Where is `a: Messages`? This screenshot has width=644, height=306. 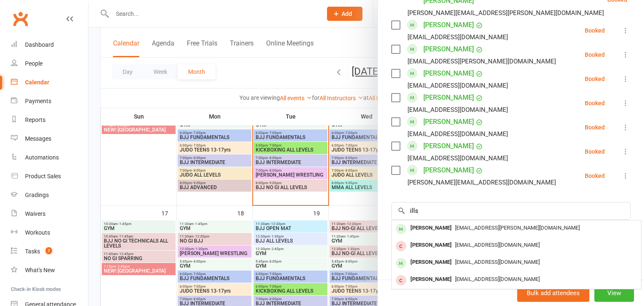
a: Messages is located at coordinates (50, 138).